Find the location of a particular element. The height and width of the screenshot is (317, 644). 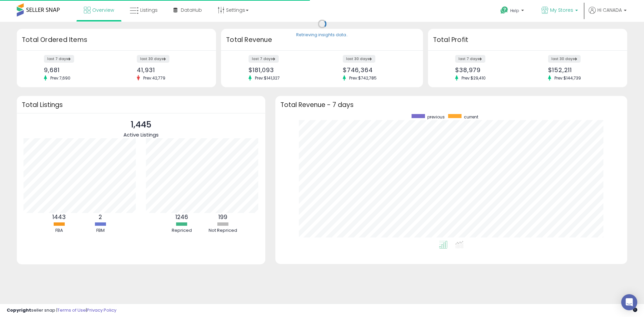

b: 2 is located at coordinates (100, 217).